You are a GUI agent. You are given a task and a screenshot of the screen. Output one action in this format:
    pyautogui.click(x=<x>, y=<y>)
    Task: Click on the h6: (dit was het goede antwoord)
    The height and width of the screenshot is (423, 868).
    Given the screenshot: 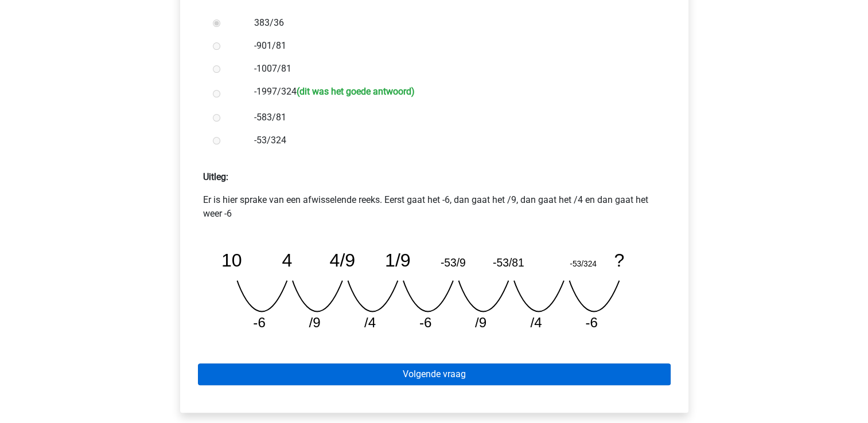 What is the action you would take?
    pyautogui.click(x=355, y=91)
    